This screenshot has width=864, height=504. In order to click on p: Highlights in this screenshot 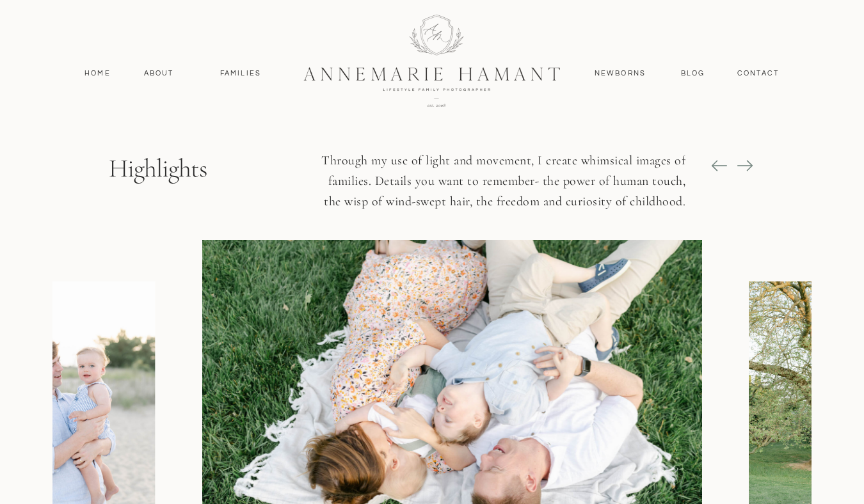, I will do `click(182, 175)`.